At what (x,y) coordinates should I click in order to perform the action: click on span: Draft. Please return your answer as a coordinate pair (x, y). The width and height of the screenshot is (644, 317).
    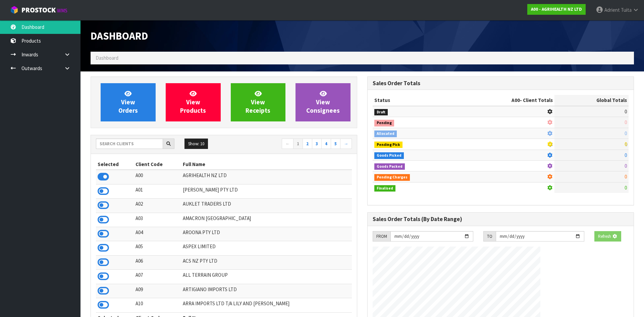
    Looking at the image, I should click on (381, 112).